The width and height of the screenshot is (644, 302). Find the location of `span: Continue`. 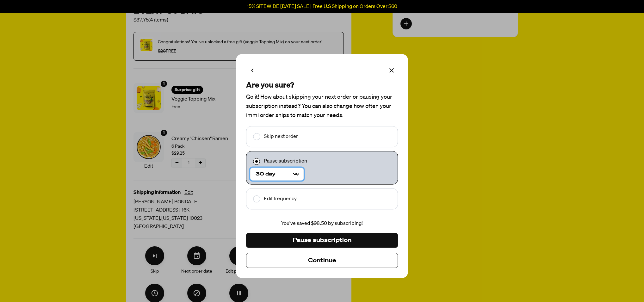

span: Continue is located at coordinates (322, 261).